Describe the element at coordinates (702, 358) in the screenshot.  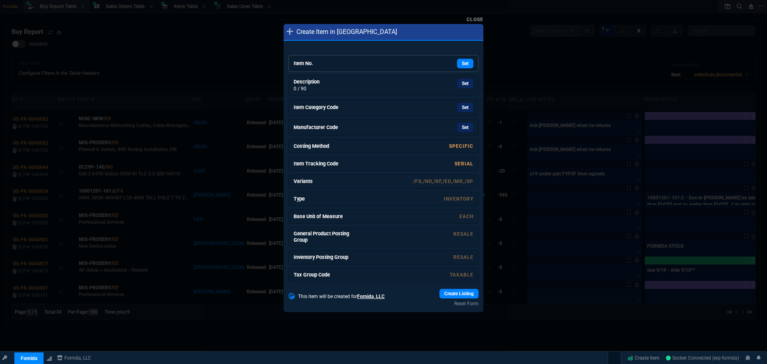
I see `span: Socket Connected (erp-fornida)` at that location.